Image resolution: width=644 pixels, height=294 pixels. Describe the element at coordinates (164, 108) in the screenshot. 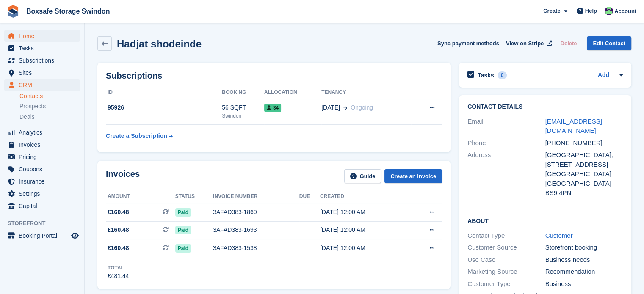

I see `div: 95926` at that location.